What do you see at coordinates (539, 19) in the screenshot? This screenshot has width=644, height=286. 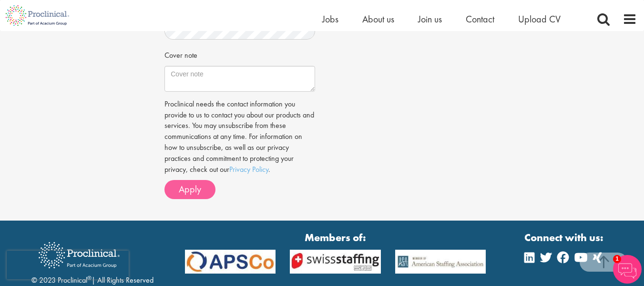 I see `a: Upload CV` at bounding box center [539, 19].